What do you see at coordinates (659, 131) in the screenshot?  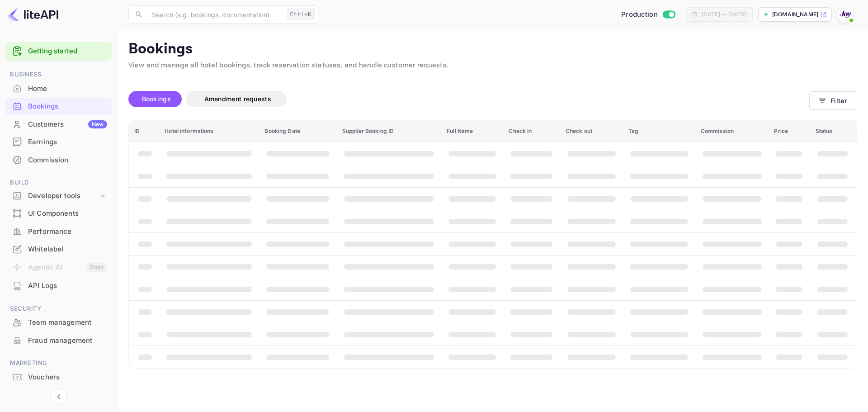 I see `th: Tag` at bounding box center [659, 131].